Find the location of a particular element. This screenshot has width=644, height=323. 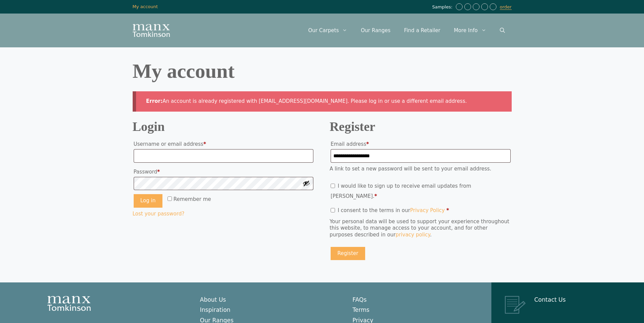

a: Our Carpets is located at coordinates (328, 30).